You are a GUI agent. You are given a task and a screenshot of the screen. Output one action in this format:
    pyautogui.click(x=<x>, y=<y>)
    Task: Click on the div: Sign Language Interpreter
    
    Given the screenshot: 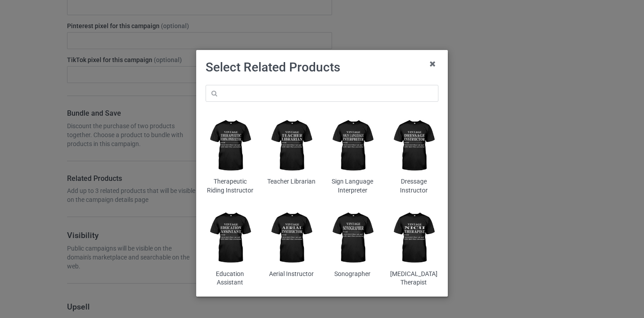 What is the action you would take?
    pyautogui.click(x=353, y=186)
    